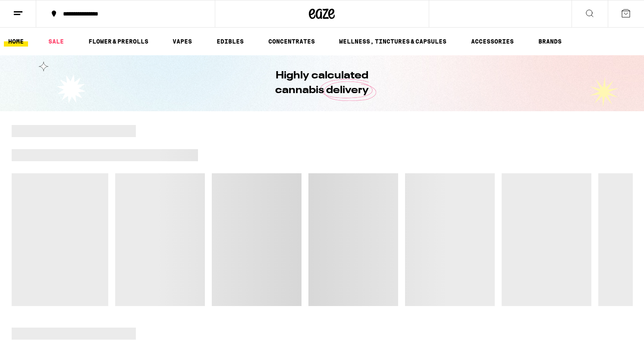 Image resolution: width=644 pixels, height=350 pixels. What do you see at coordinates (492, 42) in the screenshot?
I see `a: ACCESSORIES` at bounding box center [492, 42].